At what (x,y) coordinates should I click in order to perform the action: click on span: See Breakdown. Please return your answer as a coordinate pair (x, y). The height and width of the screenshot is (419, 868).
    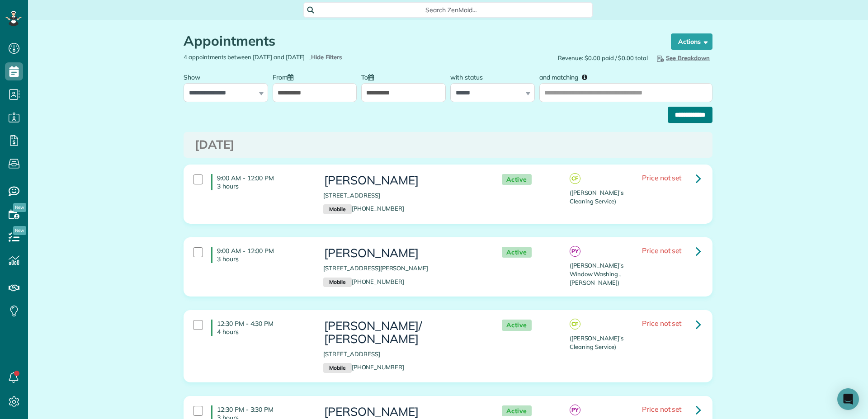
    Looking at the image, I should click on (682, 58).